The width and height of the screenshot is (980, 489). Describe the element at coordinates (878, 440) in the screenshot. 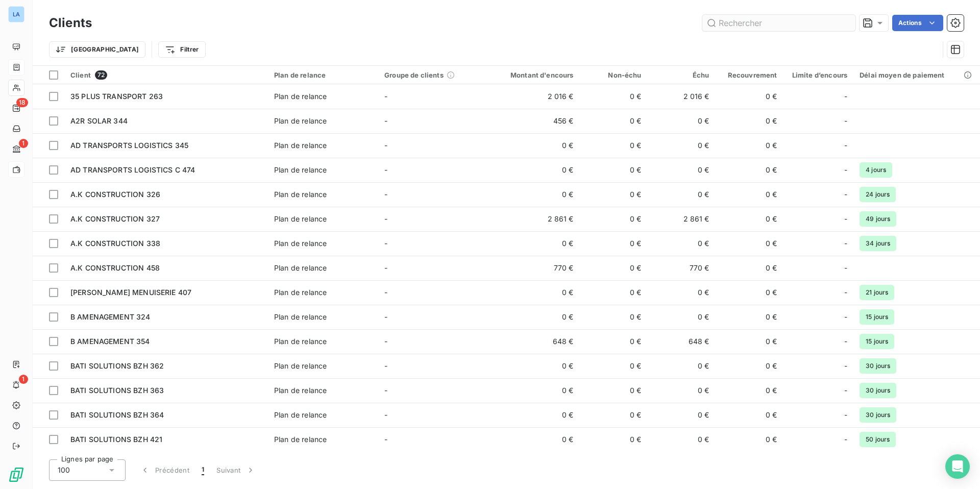

I see `span: 50 jours` at that location.